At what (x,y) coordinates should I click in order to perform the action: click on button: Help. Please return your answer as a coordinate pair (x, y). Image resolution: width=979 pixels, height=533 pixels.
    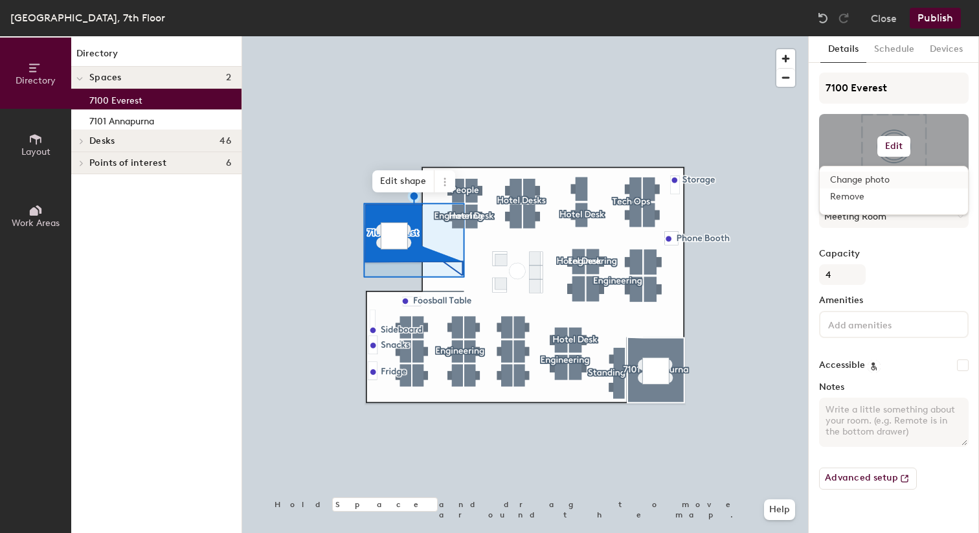
    Looking at the image, I should click on (780, 510).